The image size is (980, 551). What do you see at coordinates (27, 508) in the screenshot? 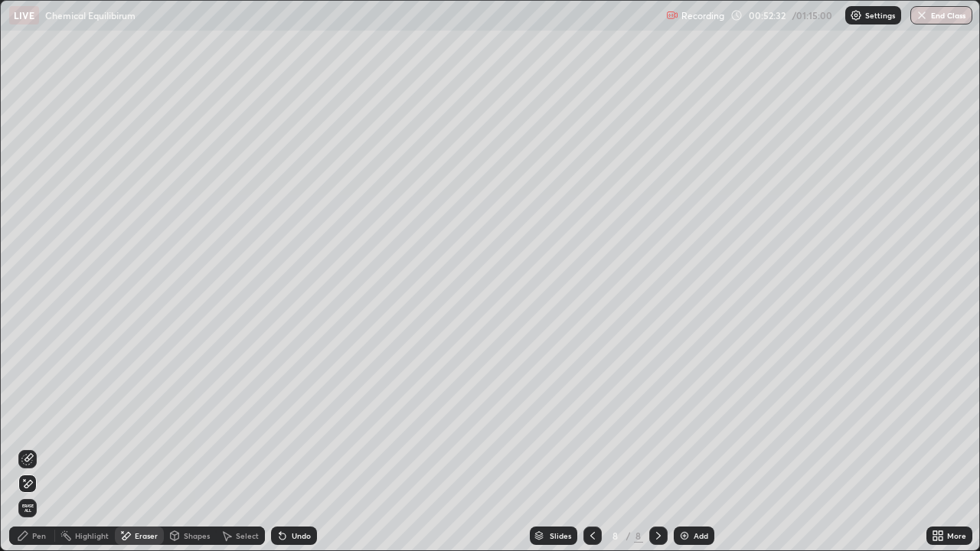
I see `span: Erase all` at bounding box center [27, 508].